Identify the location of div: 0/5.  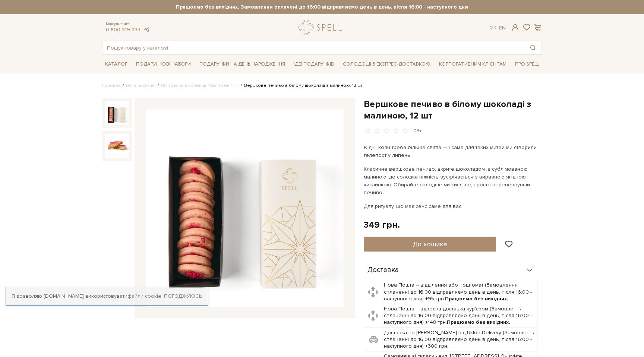
(417, 131).